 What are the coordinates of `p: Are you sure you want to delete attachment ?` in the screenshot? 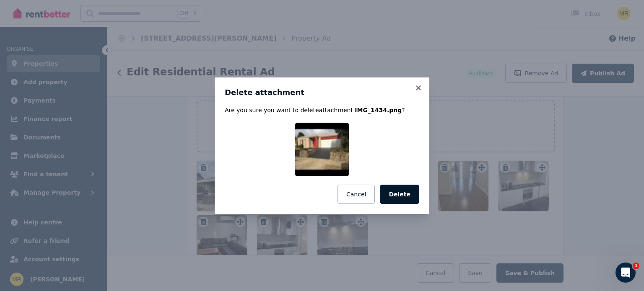 It's located at (322, 110).